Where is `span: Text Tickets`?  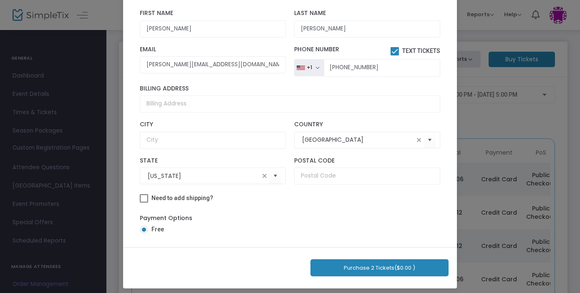 span: Text Tickets is located at coordinates (421, 51).